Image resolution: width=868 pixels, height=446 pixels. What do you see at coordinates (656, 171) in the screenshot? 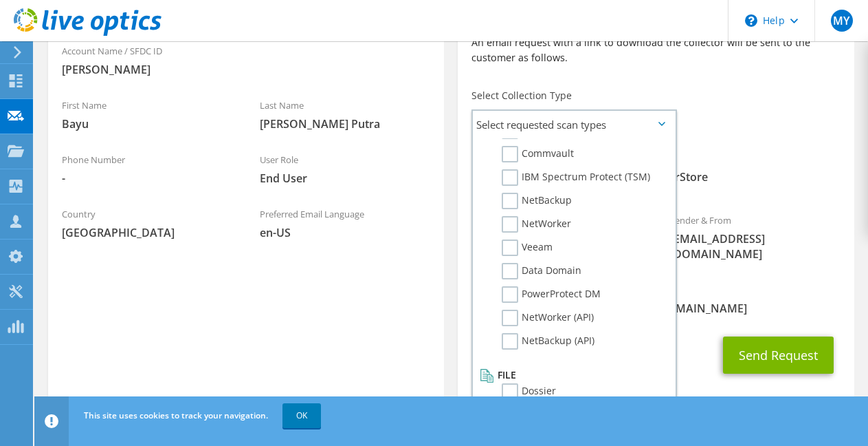
I see `div: Requested Collections` at bounding box center [656, 171].